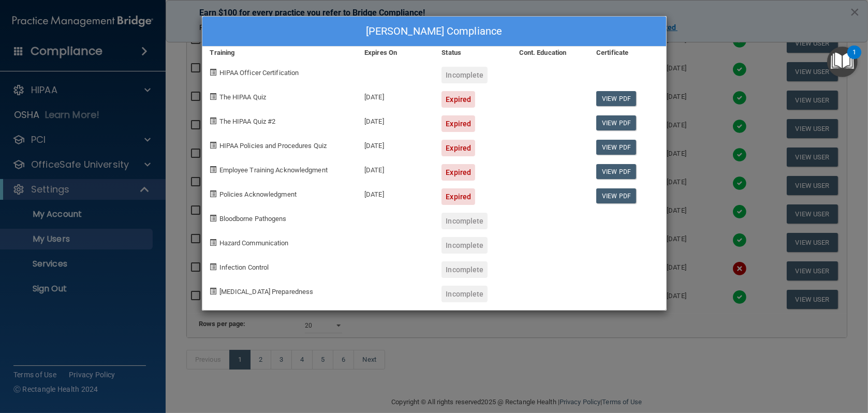 The width and height of the screenshot is (868, 413). I want to click on span: Infection Control, so click(244, 267).